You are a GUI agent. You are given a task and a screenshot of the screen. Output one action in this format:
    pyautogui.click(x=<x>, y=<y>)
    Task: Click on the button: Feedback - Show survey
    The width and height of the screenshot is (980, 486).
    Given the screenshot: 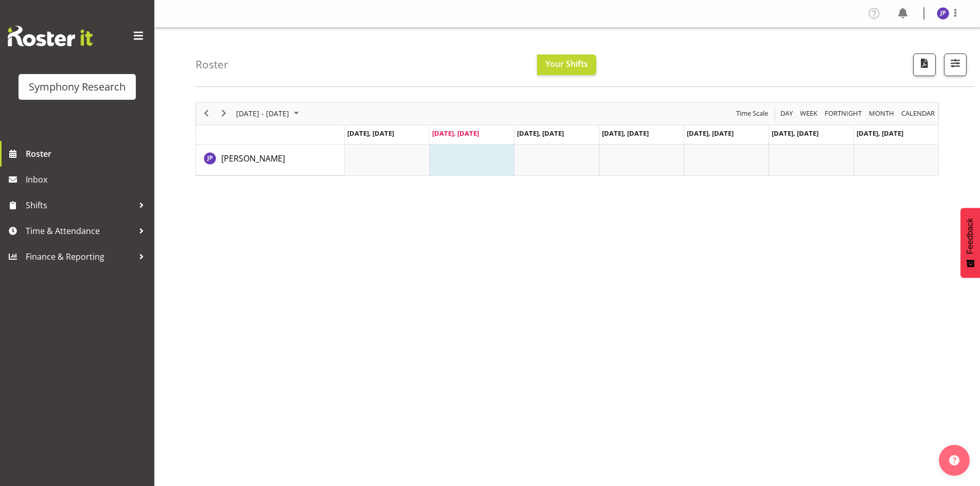 What is the action you would take?
    pyautogui.click(x=970, y=243)
    